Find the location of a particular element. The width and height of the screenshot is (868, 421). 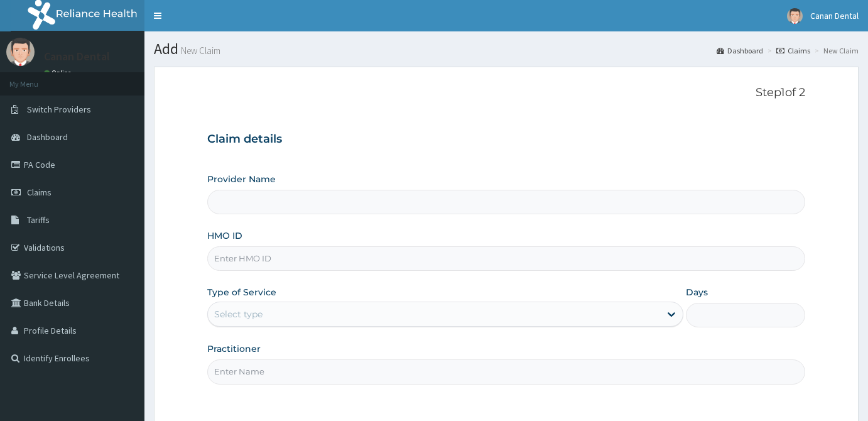

label: Provider Name is located at coordinates (241, 179).